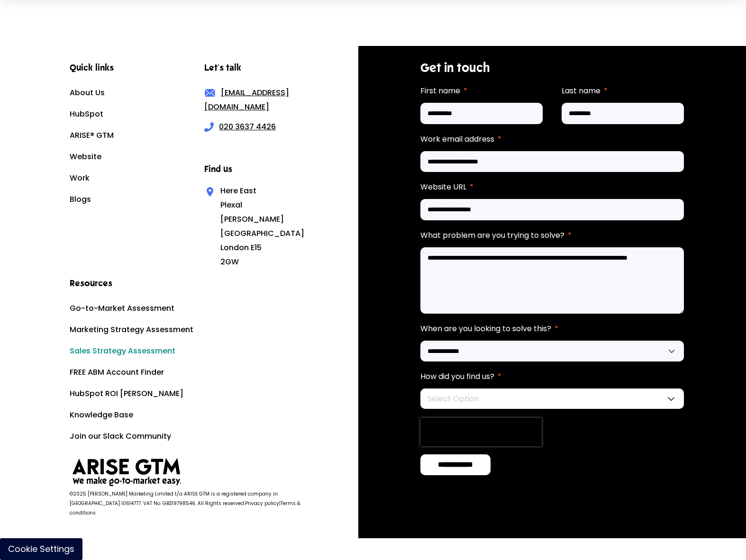 Image resolution: width=746 pixels, height=560 pixels. I want to click on h3: Let’s talk, so click(259, 68).